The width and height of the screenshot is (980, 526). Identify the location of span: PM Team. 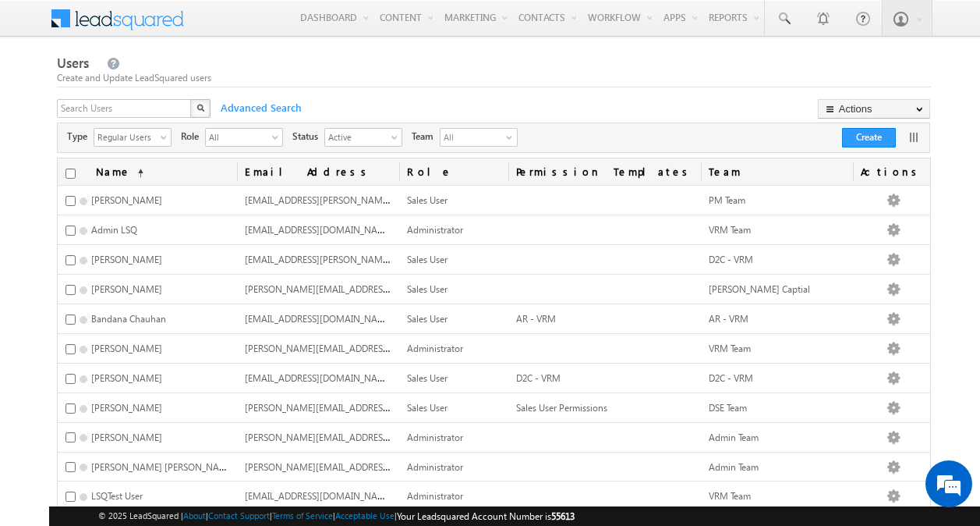
(726, 200).